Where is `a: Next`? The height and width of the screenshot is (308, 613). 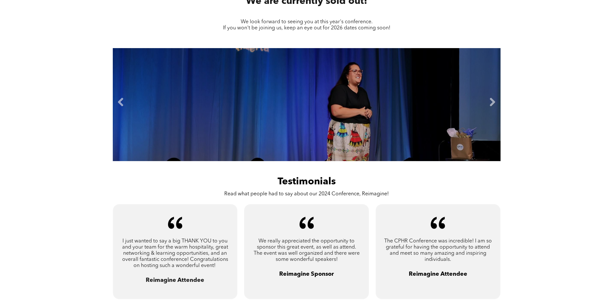 a: Next is located at coordinates (492, 102).